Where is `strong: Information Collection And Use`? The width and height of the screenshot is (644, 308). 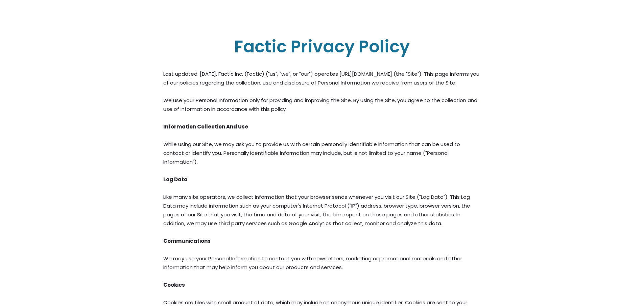
strong: Information Collection And Use is located at coordinates (206, 126).